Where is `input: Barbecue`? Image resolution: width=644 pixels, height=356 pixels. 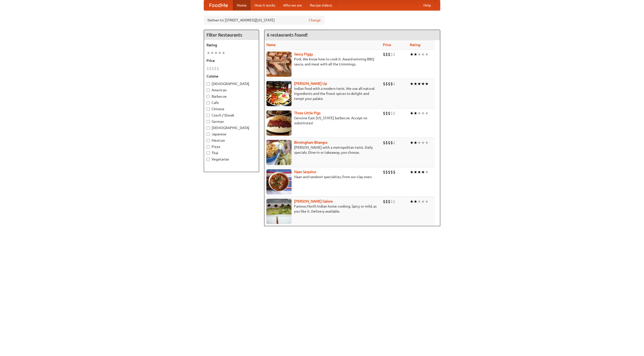 input: Barbecue is located at coordinates (208, 97).